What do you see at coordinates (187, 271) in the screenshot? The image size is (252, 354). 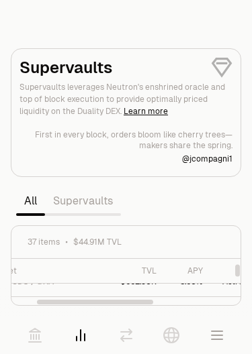 I see `div: APY` at bounding box center [187, 271].